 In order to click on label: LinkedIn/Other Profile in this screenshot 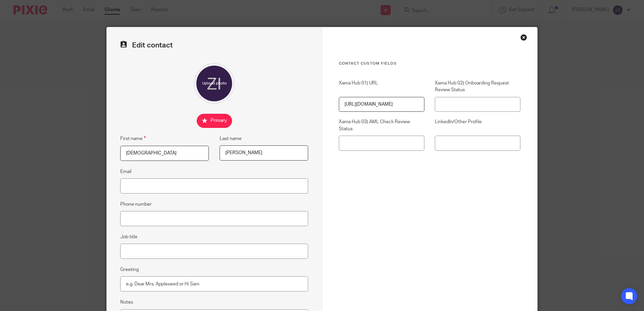, I will do `click(478, 125)`.